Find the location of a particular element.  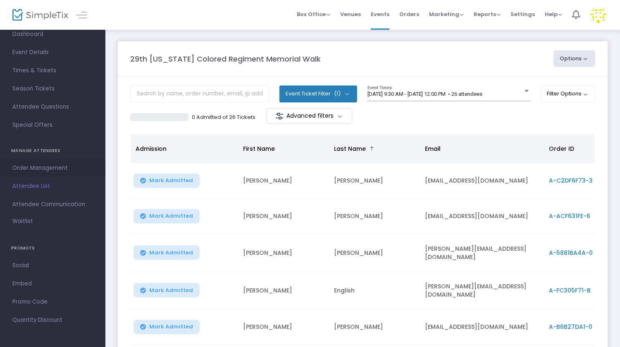

span: First Name is located at coordinates (259, 149).